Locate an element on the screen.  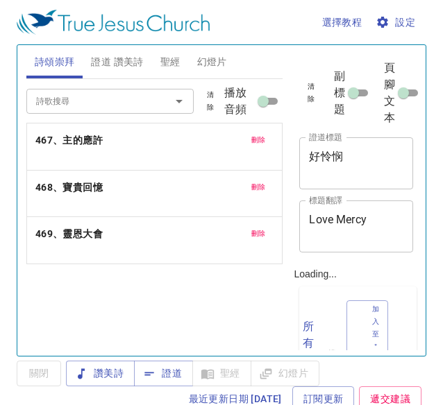
div: Loading... is located at coordinates (355, 195).